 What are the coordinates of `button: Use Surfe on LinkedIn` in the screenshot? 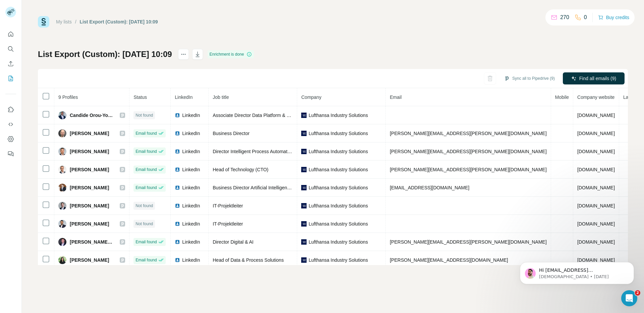 It's located at (11, 110).